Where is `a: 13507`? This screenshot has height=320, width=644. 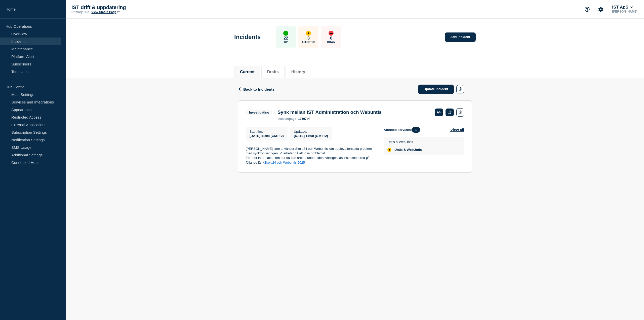
a: 13507 is located at coordinates (304, 119).